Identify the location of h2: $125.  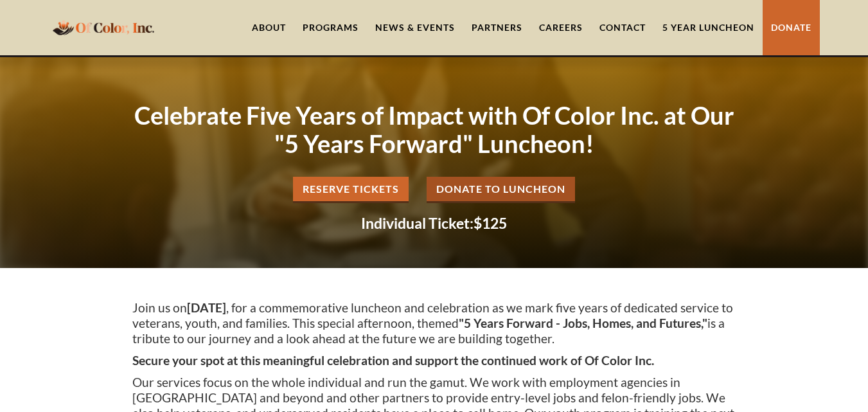
(434, 223).